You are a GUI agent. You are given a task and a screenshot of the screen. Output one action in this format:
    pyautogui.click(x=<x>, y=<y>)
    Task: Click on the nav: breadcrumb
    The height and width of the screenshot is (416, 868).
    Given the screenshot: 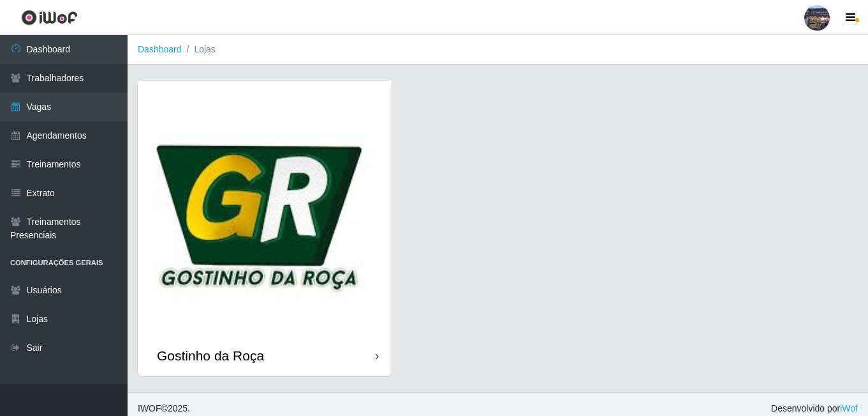 What is the action you would take?
    pyautogui.click(x=498, y=50)
    